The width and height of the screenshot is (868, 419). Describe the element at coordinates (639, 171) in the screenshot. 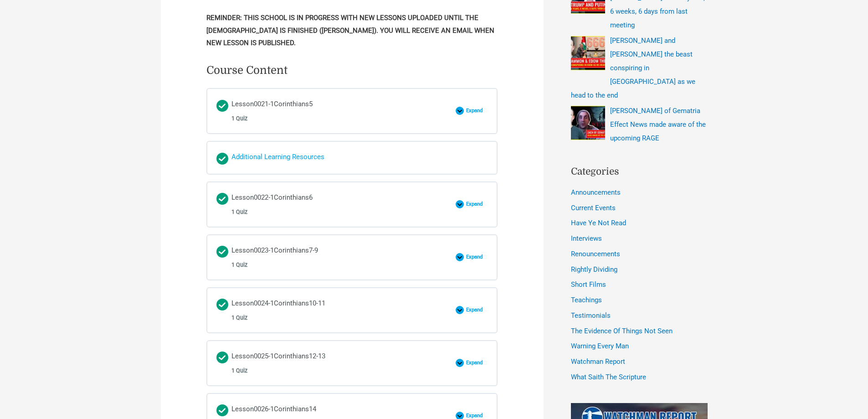

I see `h2: Categories` at that location.